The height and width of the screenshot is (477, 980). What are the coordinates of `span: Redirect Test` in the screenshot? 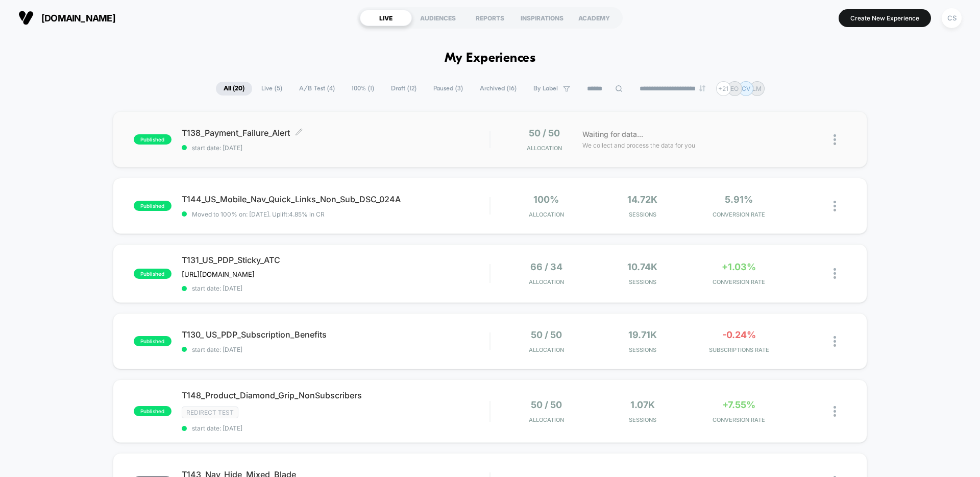 It's located at (210, 412).